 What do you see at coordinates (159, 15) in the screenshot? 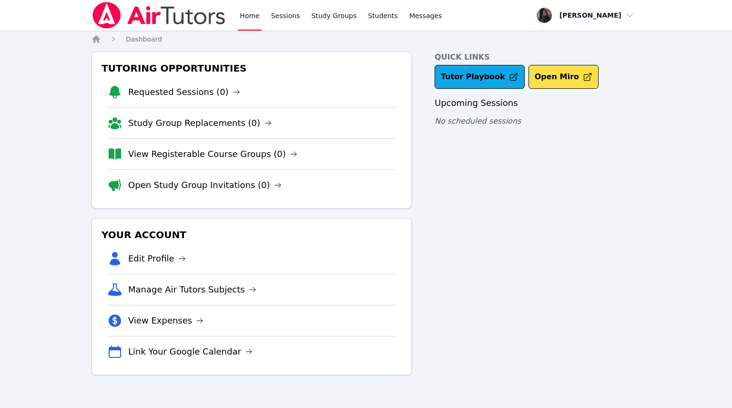
I see `img: Air Tutors` at bounding box center [159, 15].